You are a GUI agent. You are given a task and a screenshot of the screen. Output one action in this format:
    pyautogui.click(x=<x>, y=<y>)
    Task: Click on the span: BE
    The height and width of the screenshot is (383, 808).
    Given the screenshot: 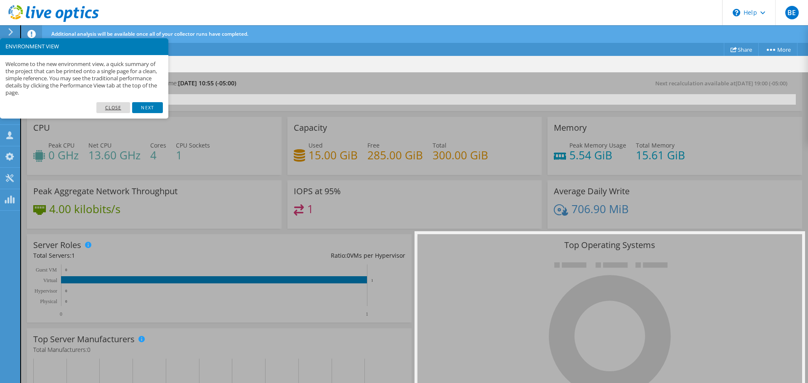 What is the action you would take?
    pyautogui.click(x=792, y=13)
    